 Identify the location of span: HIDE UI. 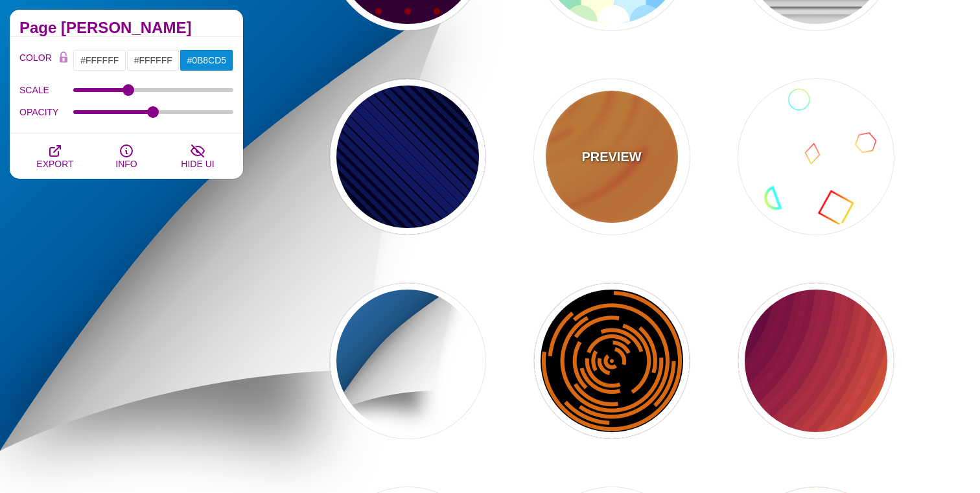
(197, 164).